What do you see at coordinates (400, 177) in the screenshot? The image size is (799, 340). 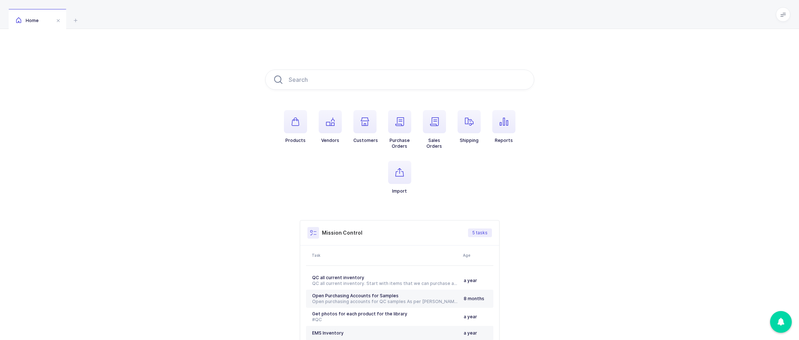 I see `button: Import` at bounding box center [400, 177].